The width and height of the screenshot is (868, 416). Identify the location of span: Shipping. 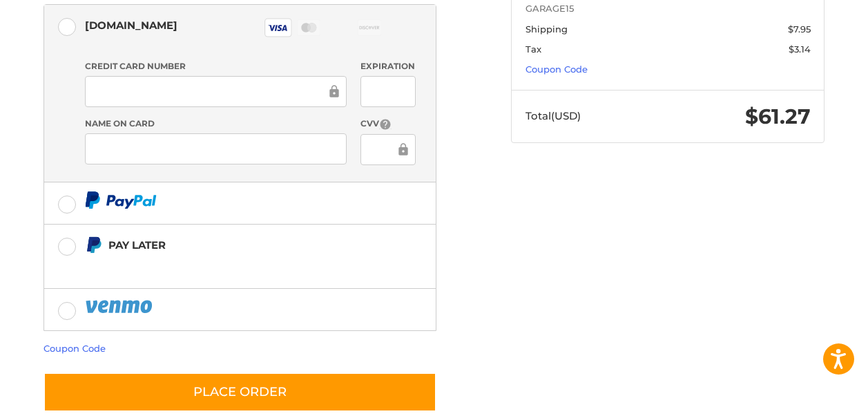
(546, 29).